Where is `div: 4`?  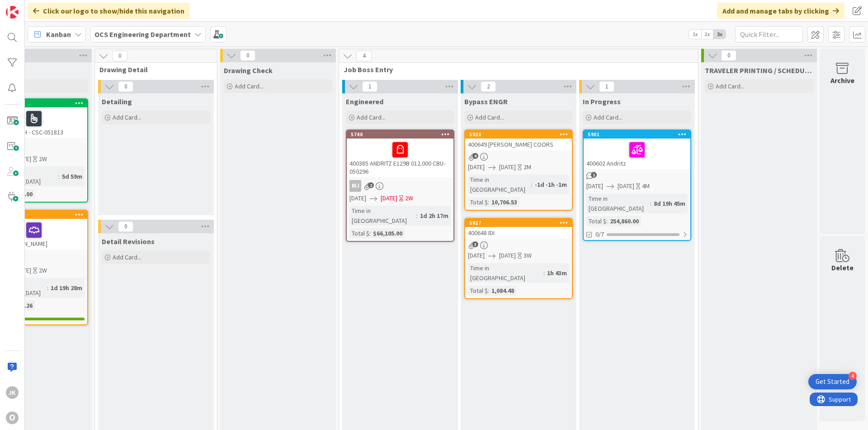 div: 4 is located at coordinates (853, 376).